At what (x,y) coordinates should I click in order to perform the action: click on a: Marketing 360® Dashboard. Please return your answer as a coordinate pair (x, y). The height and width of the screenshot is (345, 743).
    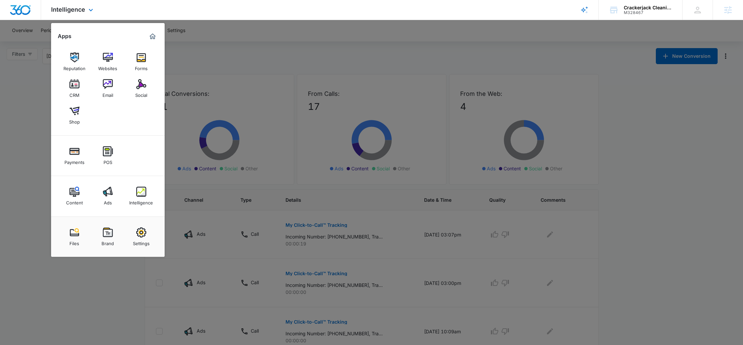
    Looking at the image, I should click on (153, 36).